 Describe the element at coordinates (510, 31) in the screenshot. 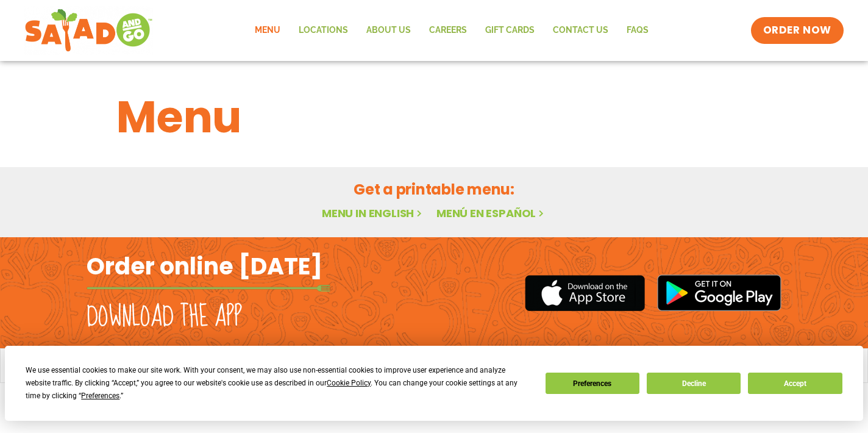

I see `a: GIFT CARDS` at that location.